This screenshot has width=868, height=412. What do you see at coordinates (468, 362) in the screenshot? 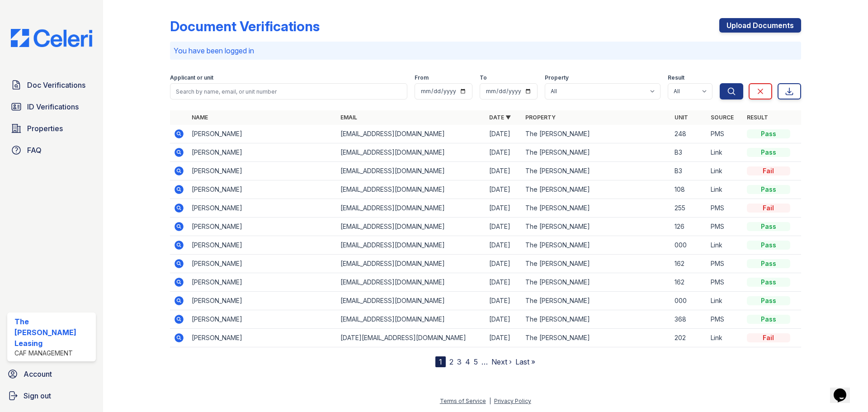
I see `a: 4` at bounding box center [468, 362].